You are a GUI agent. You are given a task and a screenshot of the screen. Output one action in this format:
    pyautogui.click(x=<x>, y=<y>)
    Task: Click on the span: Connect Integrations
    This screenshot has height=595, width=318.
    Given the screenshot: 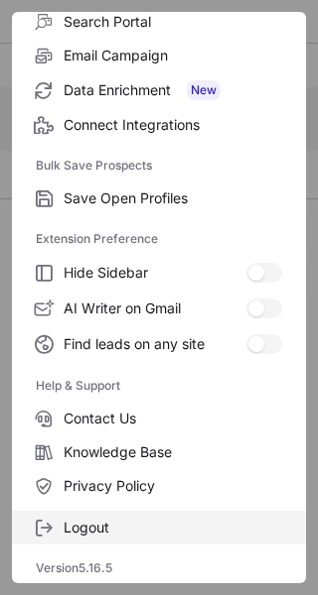 What is the action you would take?
    pyautogui.click(x=173, y=125)
    